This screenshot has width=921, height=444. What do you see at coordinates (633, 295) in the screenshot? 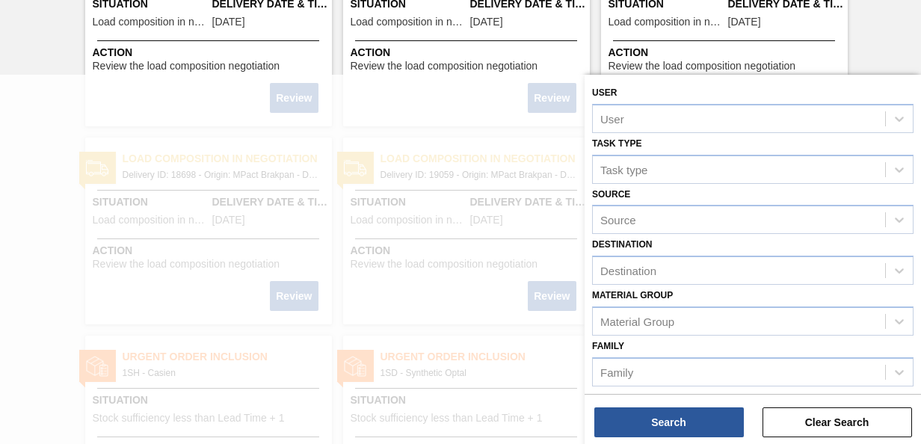
I see `label: Material Group` at bounding box center [633, 295].